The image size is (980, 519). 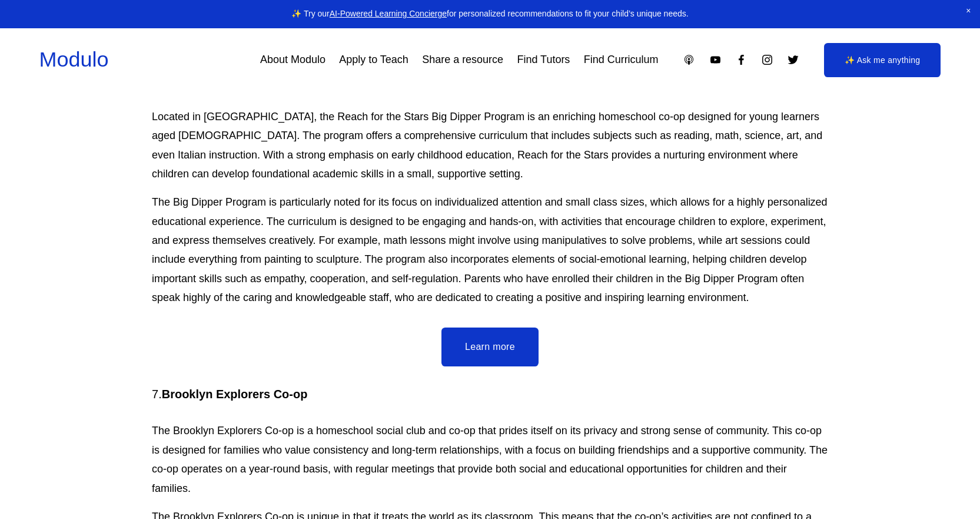 What do you see at coordinates (882, 60) in the screenshot?
I see `a: ✨ Ask me anything` at bounding box center [882, 60].